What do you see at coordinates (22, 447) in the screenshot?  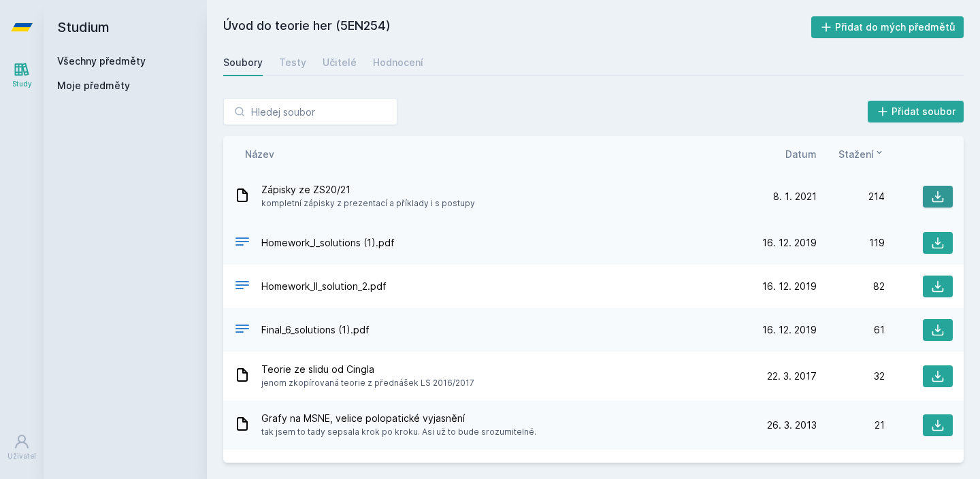 I see `a: Uživatel` at bounding box center [22, 447].